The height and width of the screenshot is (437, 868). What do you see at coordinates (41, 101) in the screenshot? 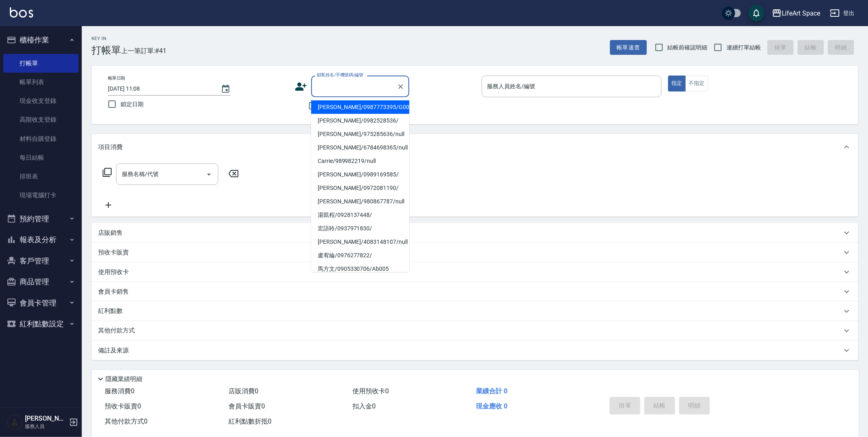
I see `a: 現金收支登錄` at bounding box center [41, 101].